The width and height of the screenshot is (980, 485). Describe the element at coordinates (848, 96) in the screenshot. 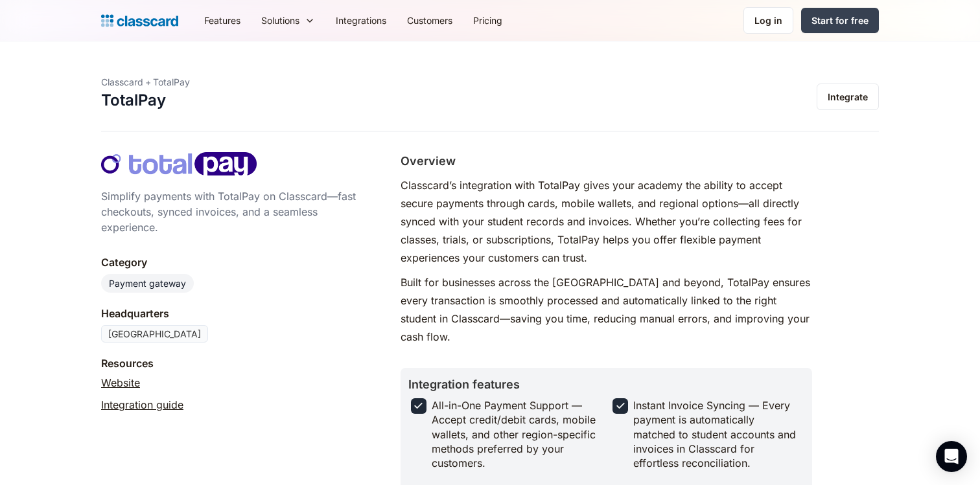

I see `a: Integrate` at that location.